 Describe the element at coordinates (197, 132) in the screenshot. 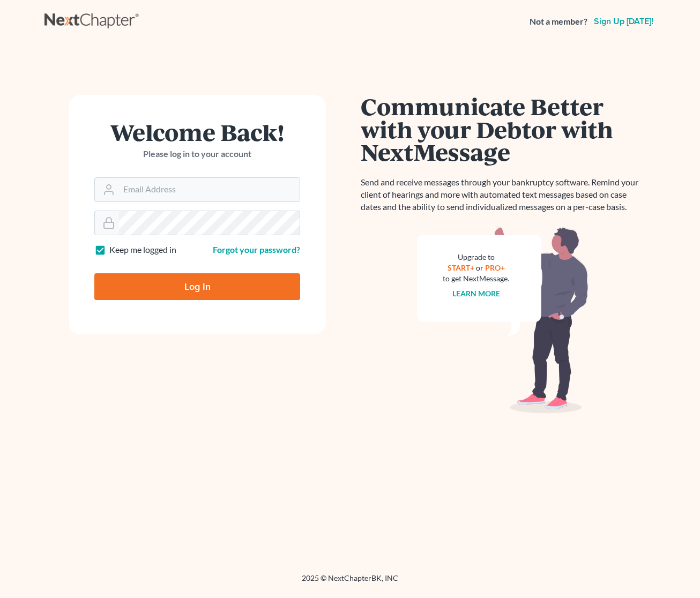

I see `h1: Welcome Back!` at that location.